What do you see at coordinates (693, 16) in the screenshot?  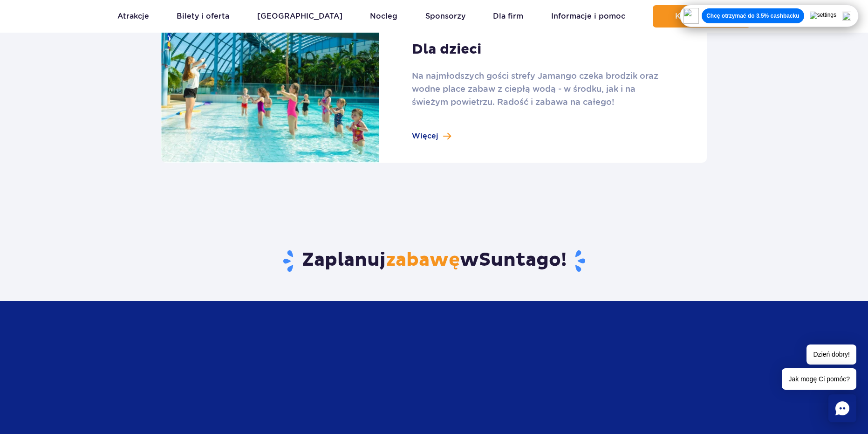 I see `span: Kup teraz` at bounding box center [693, 16].